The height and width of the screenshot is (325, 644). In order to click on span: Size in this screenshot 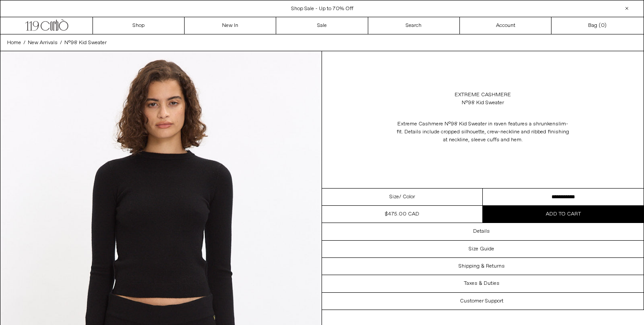, I will do `click(394, 197)`.